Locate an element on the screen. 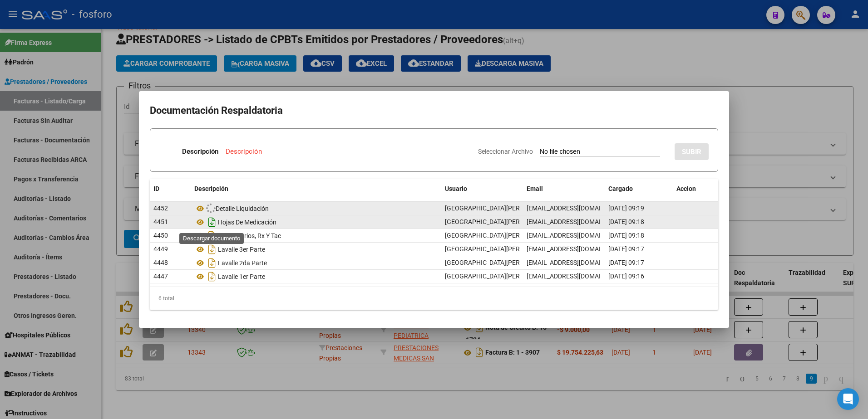 This screenshot has width=868, height=419. datatable-header-cell: Descripción is located at coordinates (316, 188).